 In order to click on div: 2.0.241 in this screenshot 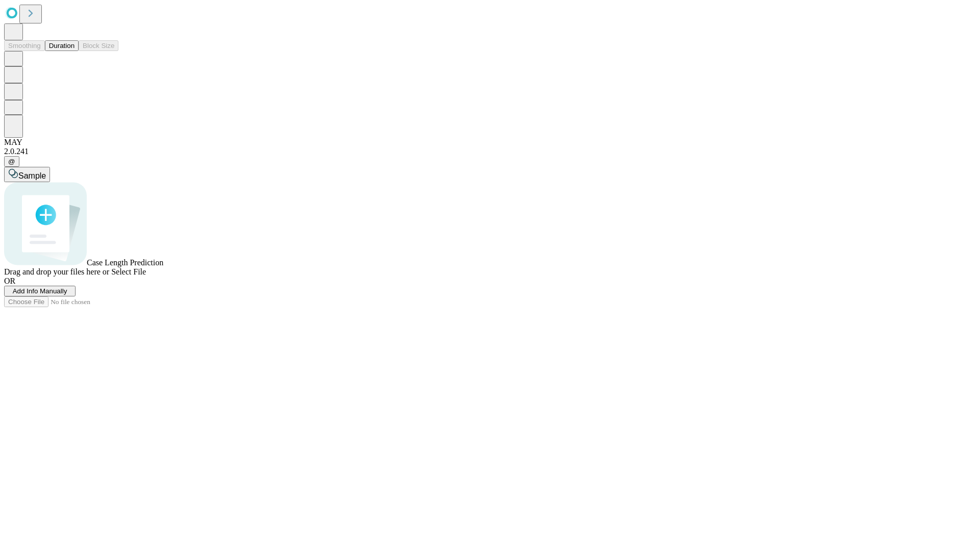, I will do `click(490, 152)`.